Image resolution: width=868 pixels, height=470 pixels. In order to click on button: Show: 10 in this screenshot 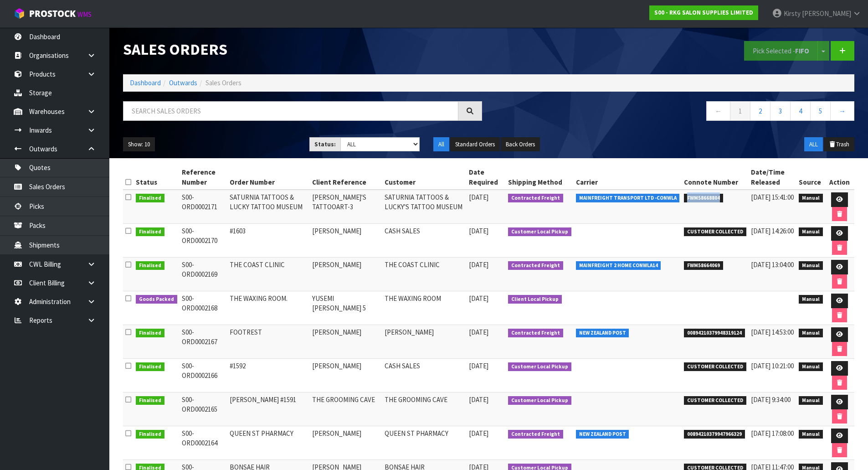, I will do `click(139, 144)`.